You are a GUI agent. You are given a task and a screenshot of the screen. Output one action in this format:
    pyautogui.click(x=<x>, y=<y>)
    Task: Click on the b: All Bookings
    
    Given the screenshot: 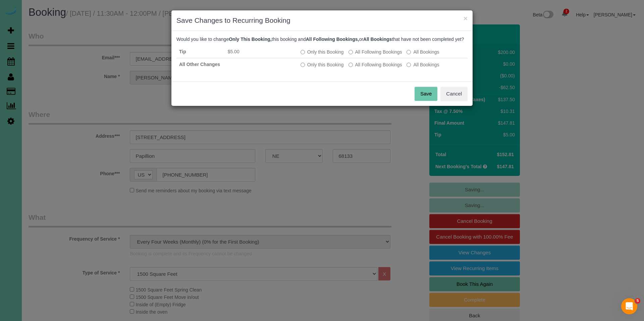 What is the action you would take?
    pyautogui.click(x=378, y=39)
    